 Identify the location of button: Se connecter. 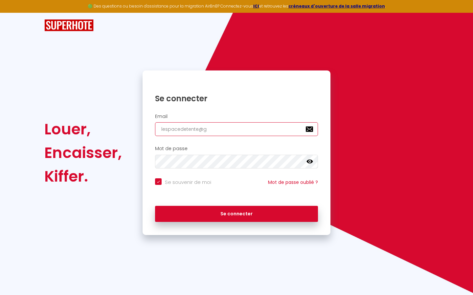
(236, 214).